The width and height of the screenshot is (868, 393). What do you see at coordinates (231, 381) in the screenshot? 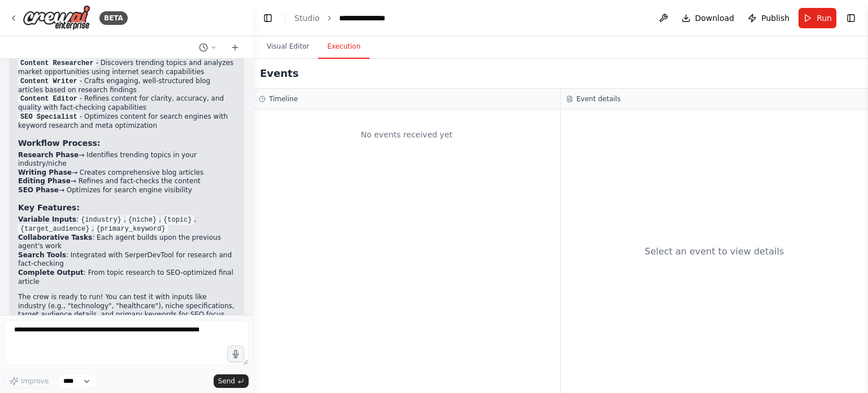
I see `button: Send` at bounding box center [231, 381].